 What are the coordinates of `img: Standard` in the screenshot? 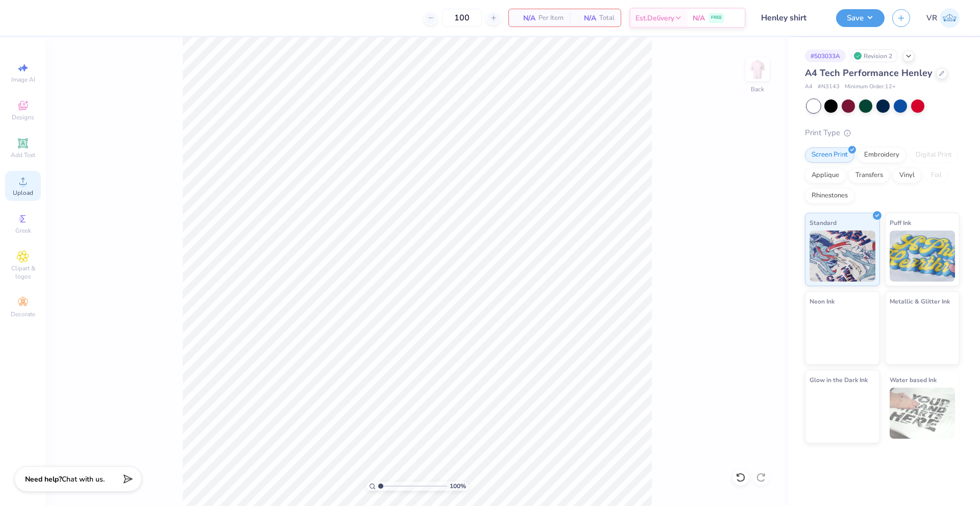 It's located at (843, 256).